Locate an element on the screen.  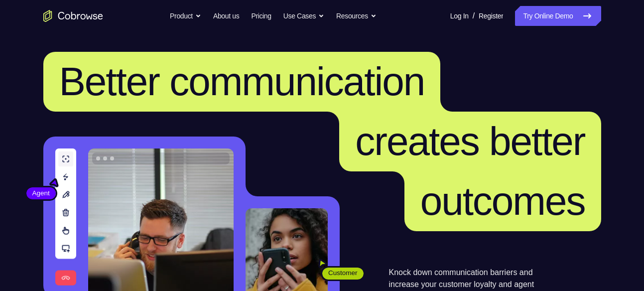
a: Pricing is located at coordinates (261, 16).